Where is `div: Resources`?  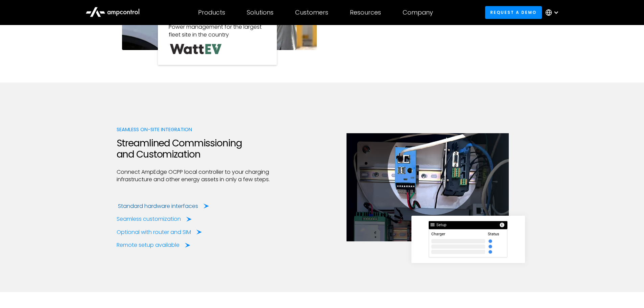 div: Resources is located at coordinates (365, 13).